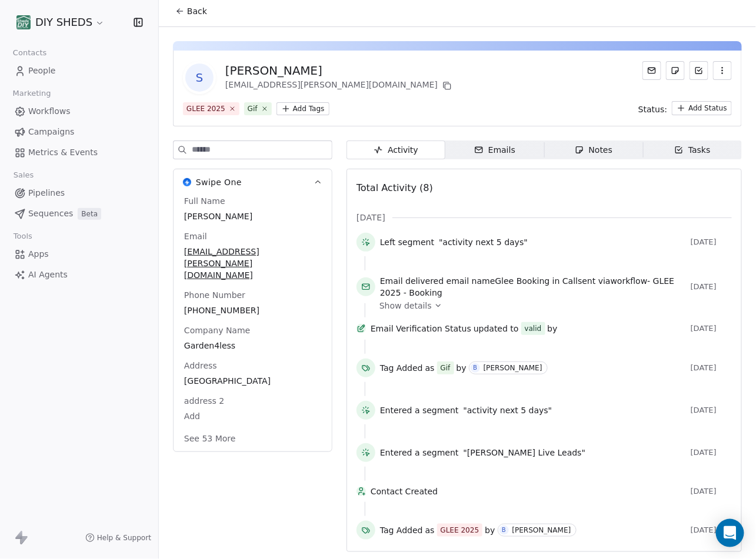 Image resolution: width=756 pixels, height=559 pixels. What do you see at coordinates (252, 324) in the screenshot?
I see `div: Swipe OneSwipe One` at bounding box center [252, 324].